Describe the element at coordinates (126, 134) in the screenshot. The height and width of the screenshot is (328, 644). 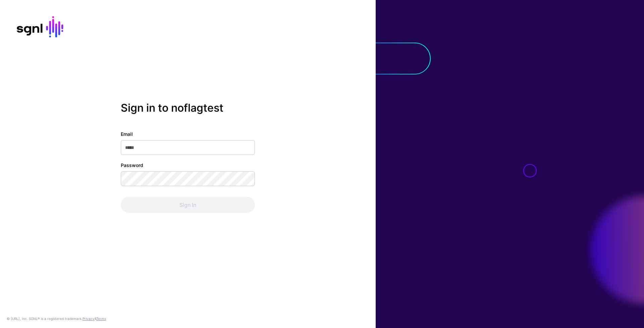
I see `label: Email` at that location.